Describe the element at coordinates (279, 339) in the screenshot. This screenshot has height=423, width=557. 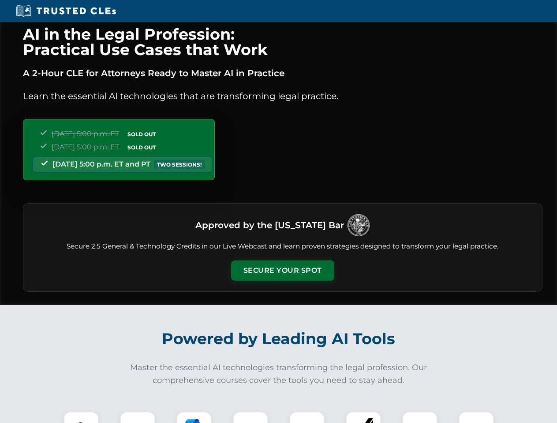
I see `h2: Powered by Leading AI Tools` at that location.